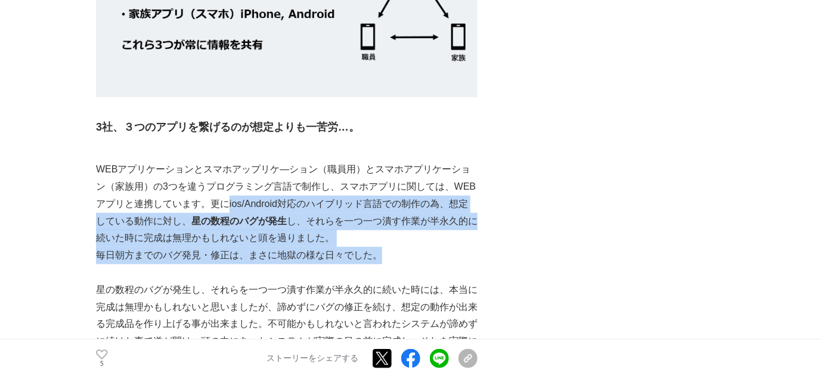  Describe the element at coordinates (313, 358) in the screenshot. I see `p: ストーリーをシェアする` at that location.